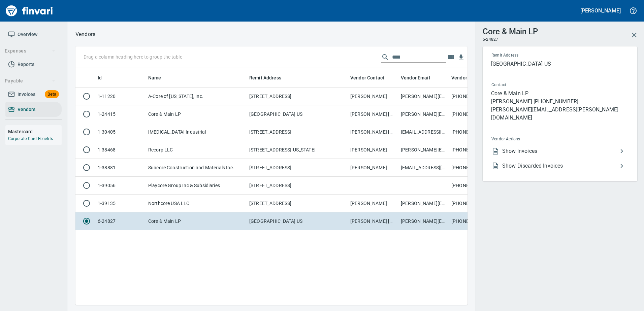  I want to click on p: Vendors, so click(85, 34).